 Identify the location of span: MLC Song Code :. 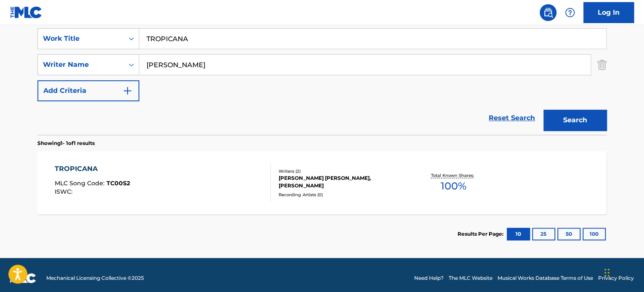
(80, 183).